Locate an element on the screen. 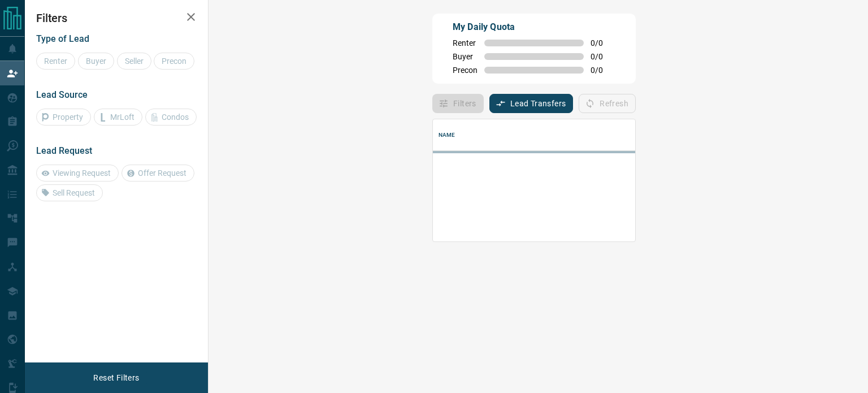  h2: Filters is located at coordinates (116, 18).